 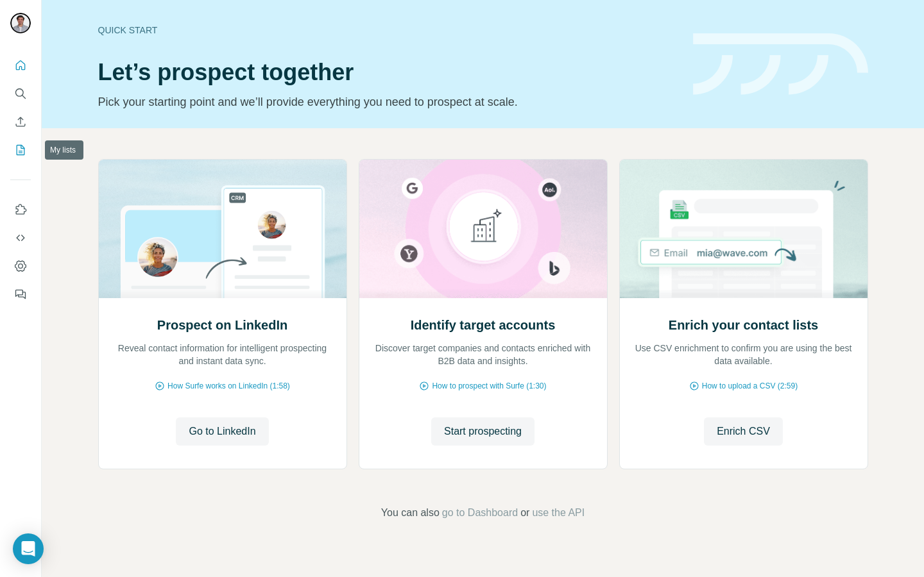 What do you see at coordinates (780, 64) in the screenshot?
I see `img: banner` at bounding box center [780, 64].